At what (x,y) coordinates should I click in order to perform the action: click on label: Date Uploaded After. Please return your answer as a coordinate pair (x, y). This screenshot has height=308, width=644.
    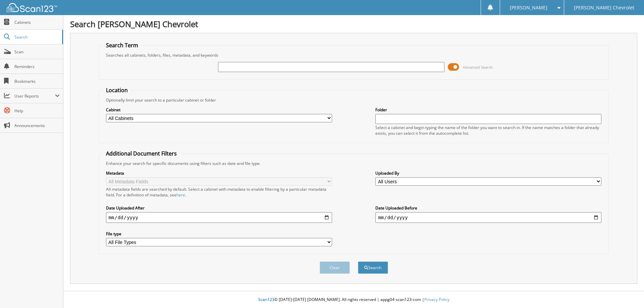
    Looking at the image, I should click on (219, 208).